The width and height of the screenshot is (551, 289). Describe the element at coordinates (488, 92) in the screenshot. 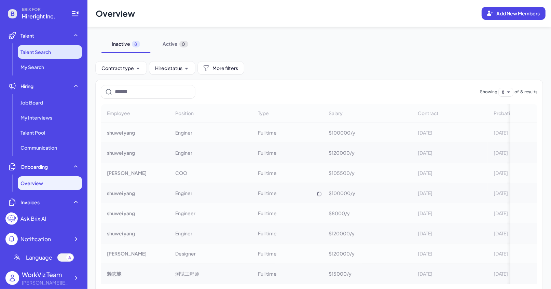

I see `span: Showing` at that location.